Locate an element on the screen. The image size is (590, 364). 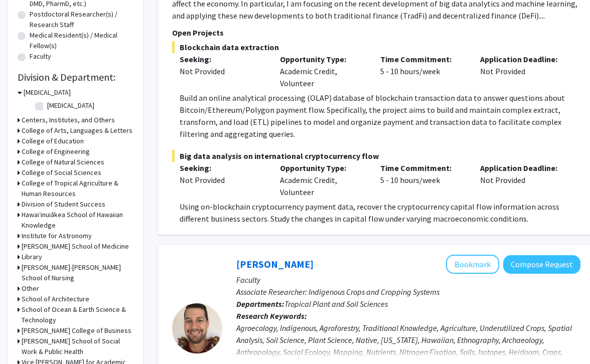
p: Faculty is located at coordinates (409, 280).